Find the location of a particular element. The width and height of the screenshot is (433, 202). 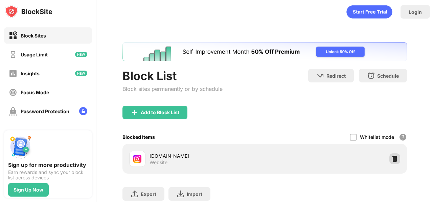

div: Insights is located at coordinates (30, 73).